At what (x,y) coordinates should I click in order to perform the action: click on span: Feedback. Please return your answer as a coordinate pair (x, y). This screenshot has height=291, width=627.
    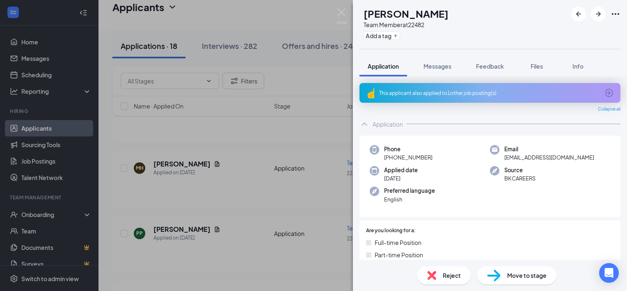
    Looking at the image, I should click on (490, 66).